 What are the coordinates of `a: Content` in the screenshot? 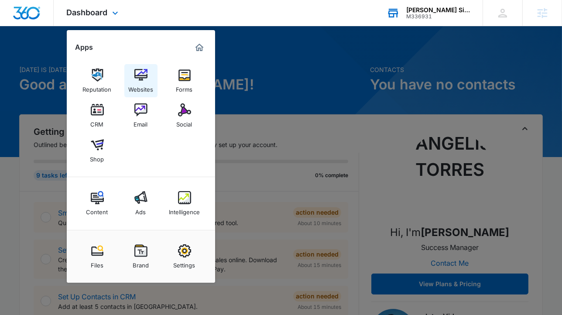 It's located at (97, 203).